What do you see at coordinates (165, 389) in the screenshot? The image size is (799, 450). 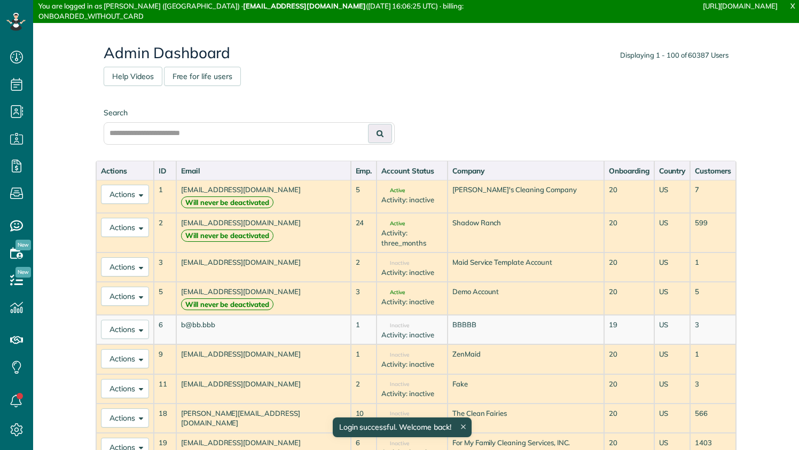 I see `td: 11` at bounding box center [165, 389].